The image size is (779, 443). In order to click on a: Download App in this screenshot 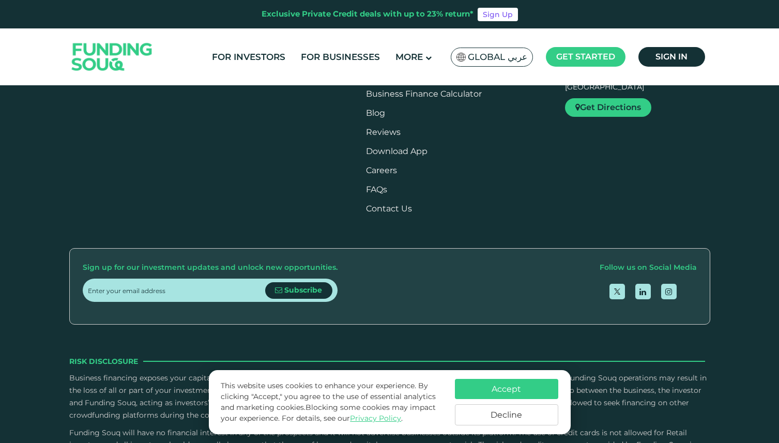, I will do `click(396, 151)`.